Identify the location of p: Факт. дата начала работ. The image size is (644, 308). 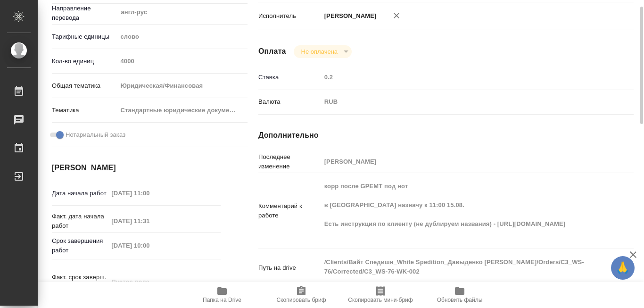
(80, 221).